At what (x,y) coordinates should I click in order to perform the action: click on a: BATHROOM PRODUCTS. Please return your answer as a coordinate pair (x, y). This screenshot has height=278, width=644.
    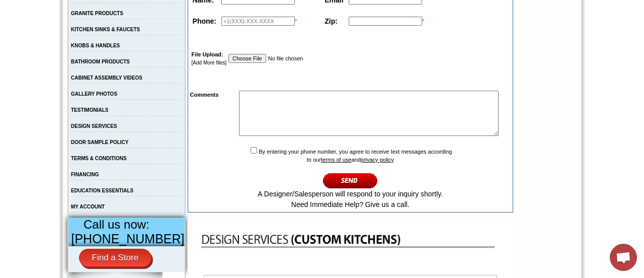
    Looking at the image, I should click on (100, 61).